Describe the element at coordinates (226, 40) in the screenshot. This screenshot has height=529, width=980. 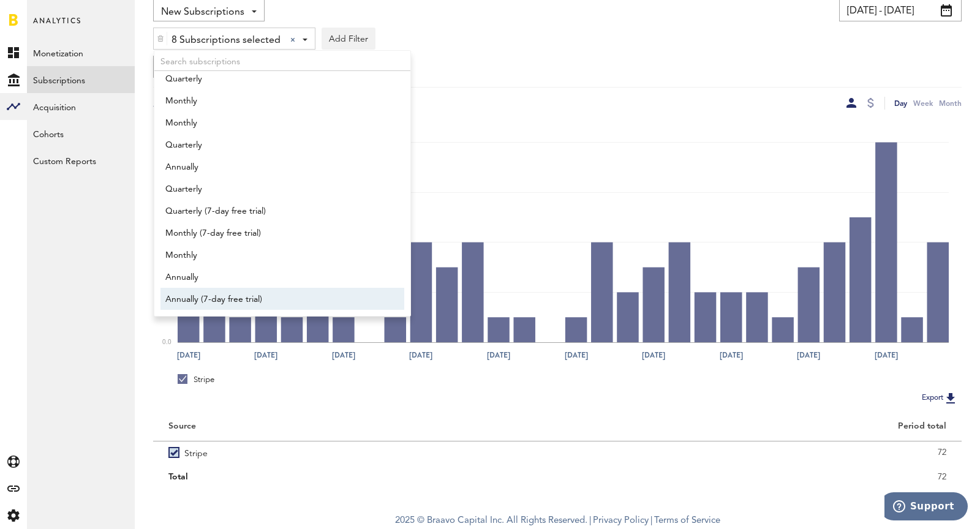
I see `span: 8 Subscriptions selected` at that location.